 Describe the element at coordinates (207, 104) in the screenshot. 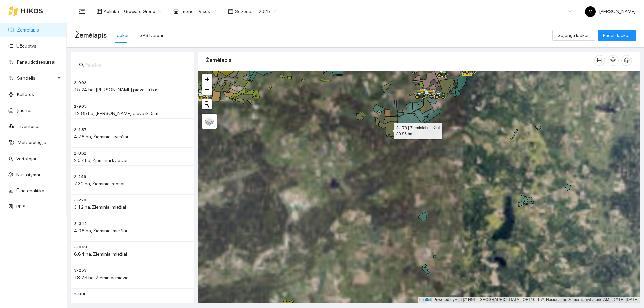

I see `button: Initiate a new search` at that location.